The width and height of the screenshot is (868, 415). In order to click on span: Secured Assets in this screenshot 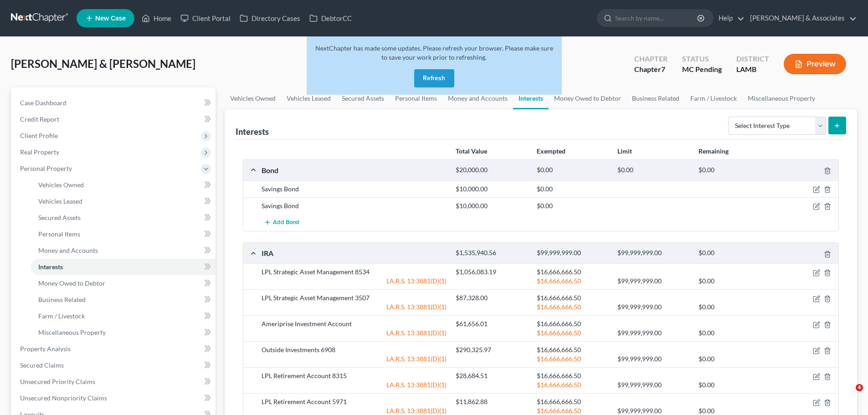, I will do `click(59, 217)`.